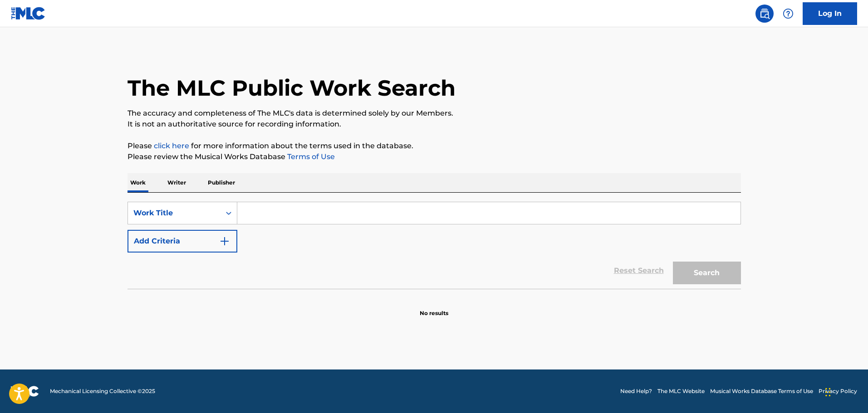 This screenshot has height=413, width=868. I want to click on a: Terms of Use, so click(310, 156).